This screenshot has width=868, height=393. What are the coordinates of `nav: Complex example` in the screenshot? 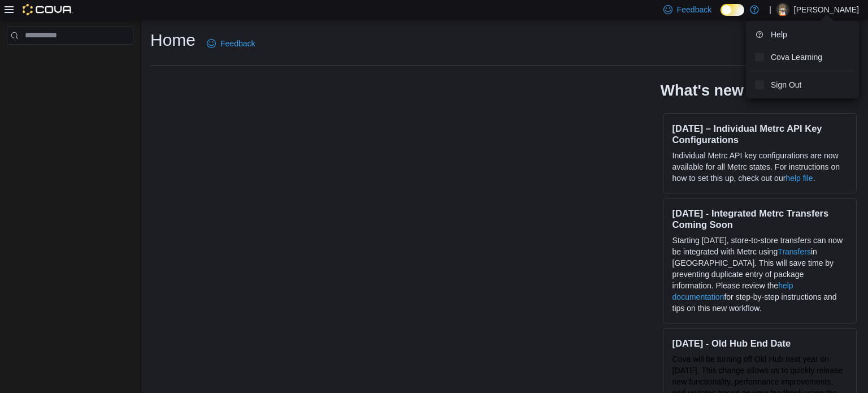 It's located at (70, 61).